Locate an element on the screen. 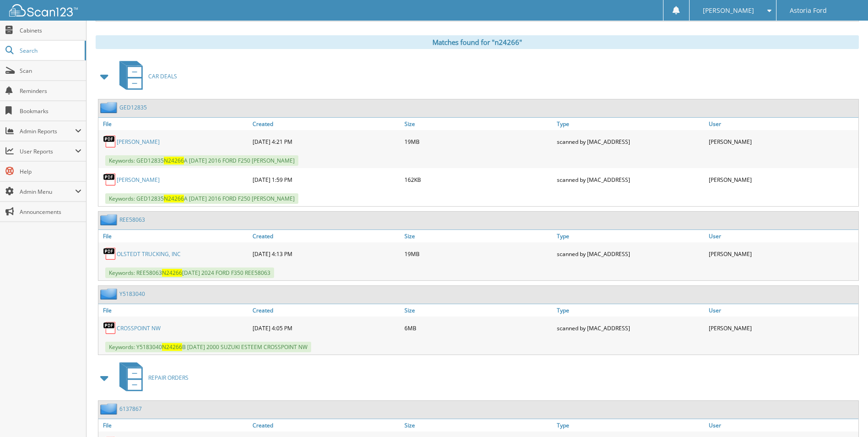 The height and width of the screenshot is (437, 868). span: Announcements is located at coordinates (51, 212).